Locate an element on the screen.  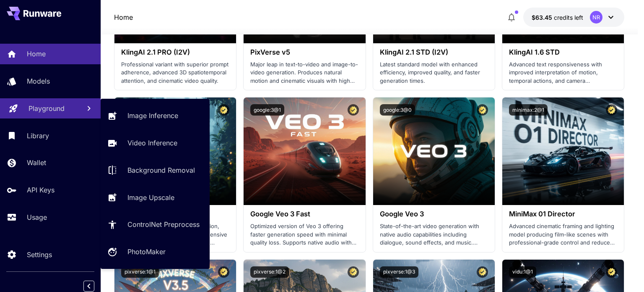
a: PhotoMaker is located at coordinates (155, 252).